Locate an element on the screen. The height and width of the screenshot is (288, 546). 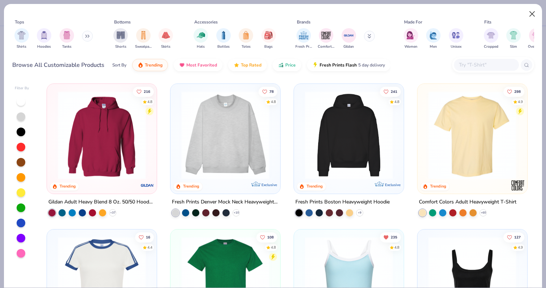
img: Men Image is located at coordinates (434, 35).